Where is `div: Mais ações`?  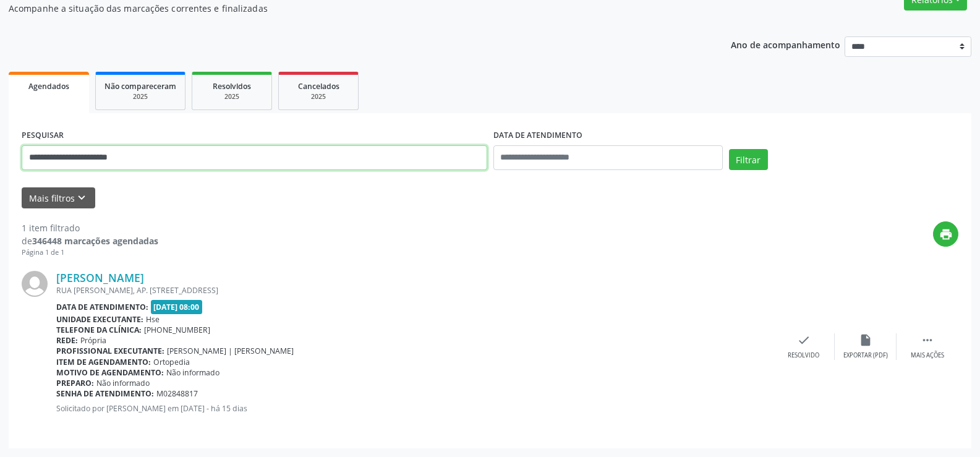 div: Mais ações is located at coordinates (928, 356).